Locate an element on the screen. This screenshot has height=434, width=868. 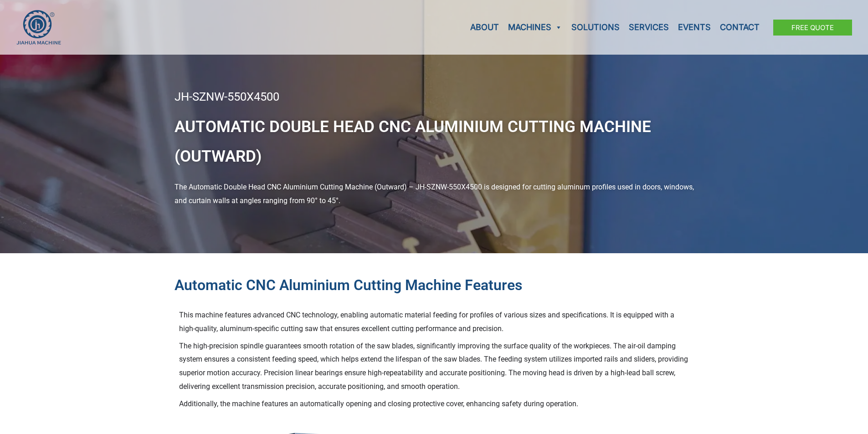
div: Free Quote is located at coordinates (812, 28).